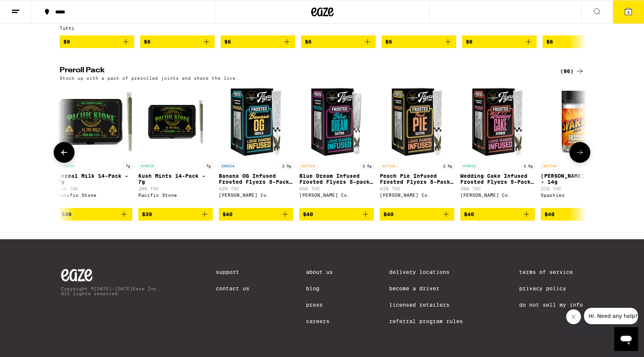 The width and height of the screenshot is (644, 357). Describe the element at coordinates (256, 179) in the screenshot. I see `p: Banana OG Infused Frosted Flyers 5-Pack - 2.5g` at that location.